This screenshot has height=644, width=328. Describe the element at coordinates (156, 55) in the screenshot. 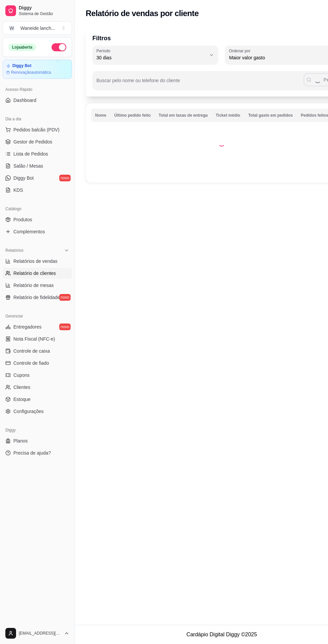

I see `button: Período30 dias` at that location.